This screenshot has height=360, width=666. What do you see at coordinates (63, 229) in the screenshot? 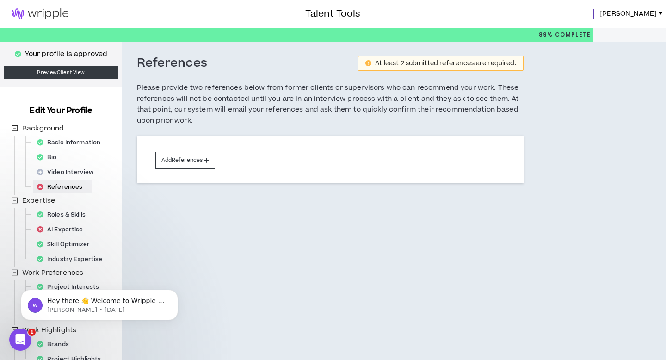
I see `div: AI Expertise` at bounding box center [63, 229].